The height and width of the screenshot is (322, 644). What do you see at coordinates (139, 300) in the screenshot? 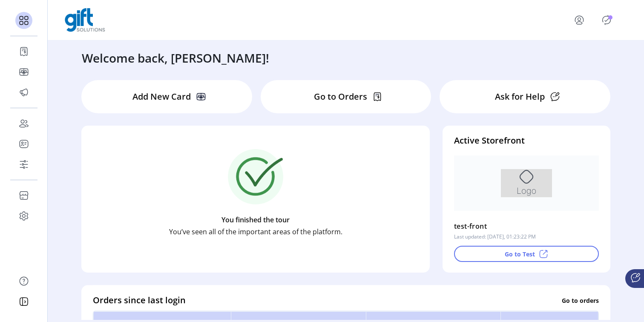
I see `h4: Orders since last login` at bounding box center [139, 300].